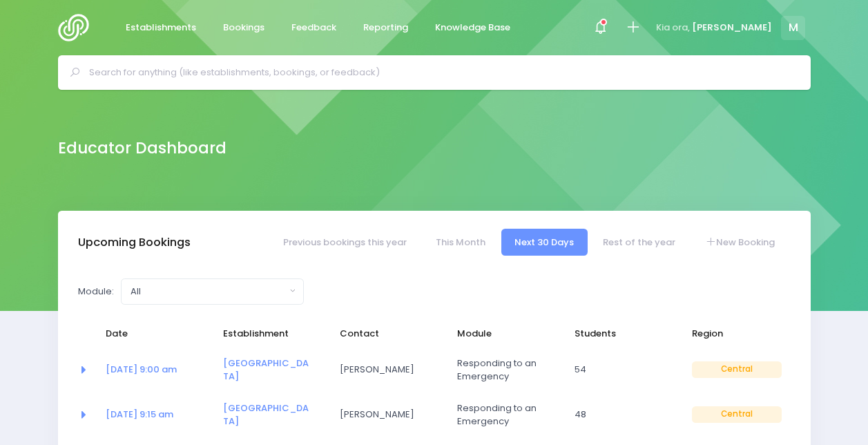 Image resolution: width=868 pixels, height=445 pixels. I want to click on div: All, so click(208, 291).